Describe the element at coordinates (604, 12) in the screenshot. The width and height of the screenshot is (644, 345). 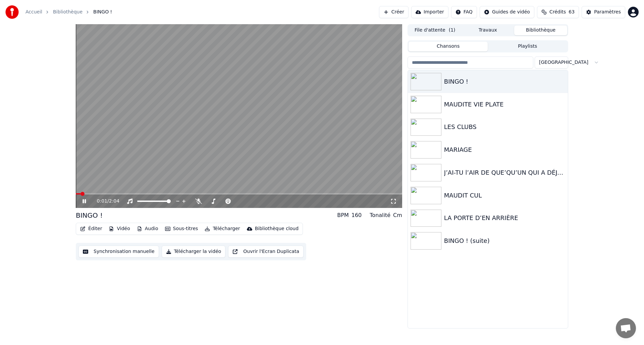
I see `button: Paramètres` at that location.